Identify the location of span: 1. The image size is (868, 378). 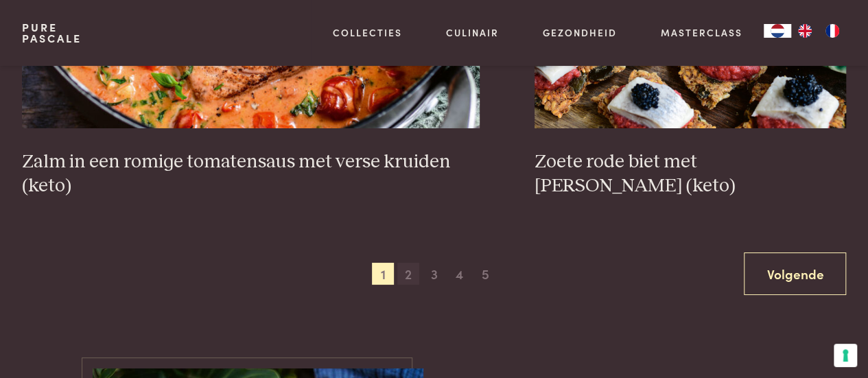
(383, 273).